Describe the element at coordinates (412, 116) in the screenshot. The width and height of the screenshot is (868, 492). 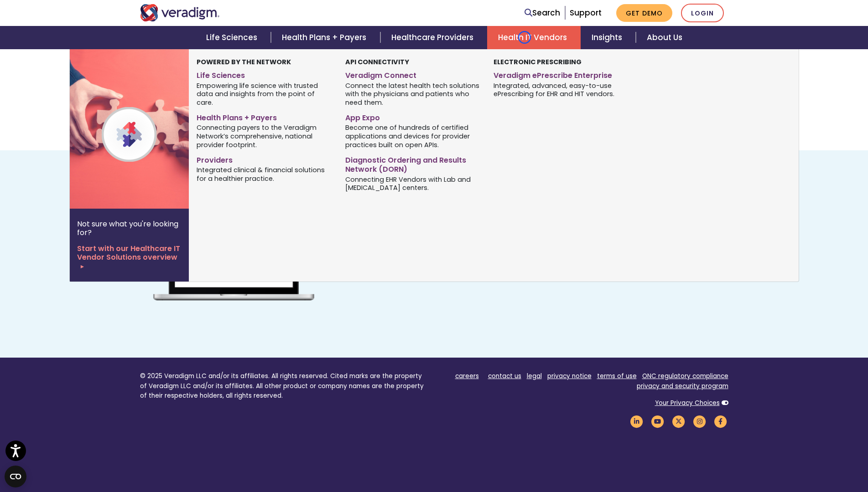
I see `a: App Expo` at that location.